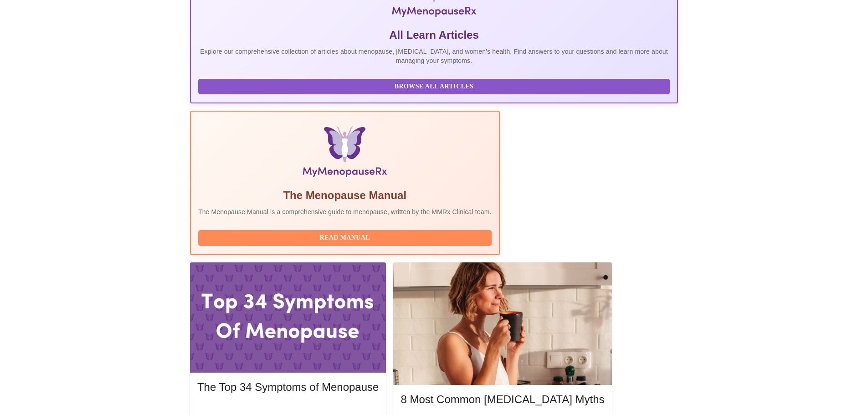  I want to click on button: Browse All Articles, so click(434, 86).